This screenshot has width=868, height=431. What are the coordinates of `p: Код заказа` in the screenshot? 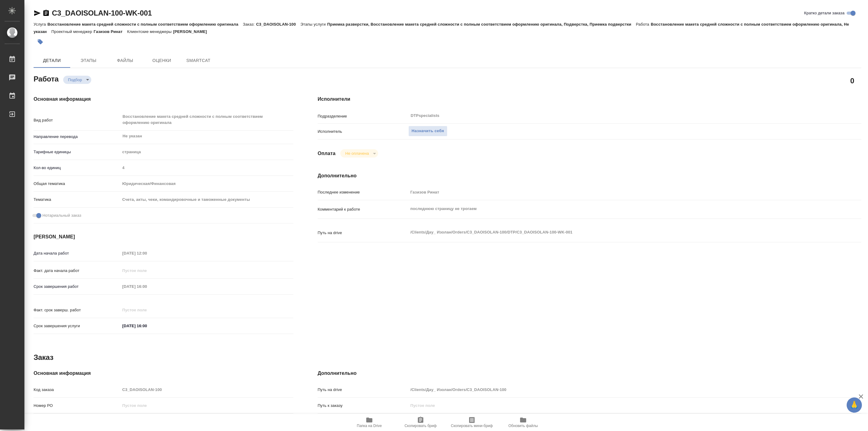 It's located at (77, 390).